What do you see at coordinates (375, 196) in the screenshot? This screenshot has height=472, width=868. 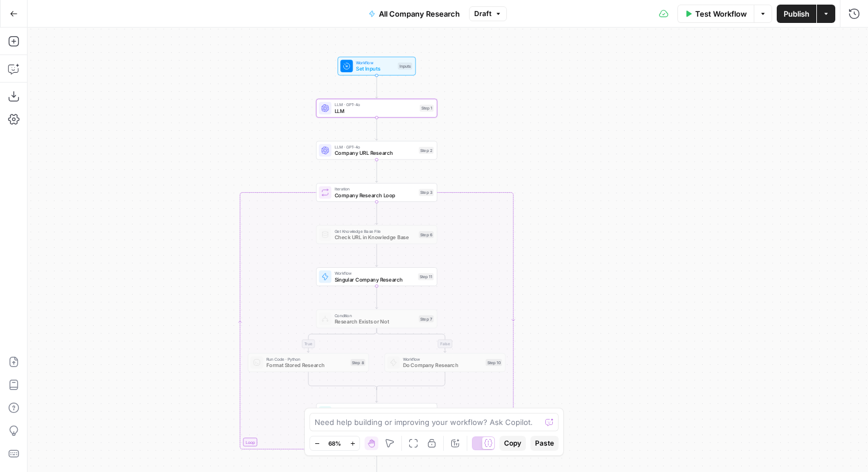 I see `span: Company Research Loop` at bounding box center [375, 196].